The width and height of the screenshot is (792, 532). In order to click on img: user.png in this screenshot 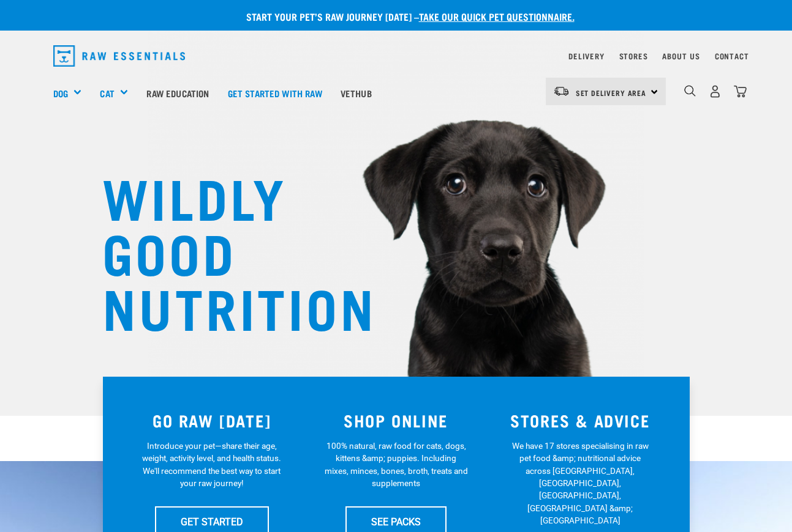, I will do `click(715, 91)`.